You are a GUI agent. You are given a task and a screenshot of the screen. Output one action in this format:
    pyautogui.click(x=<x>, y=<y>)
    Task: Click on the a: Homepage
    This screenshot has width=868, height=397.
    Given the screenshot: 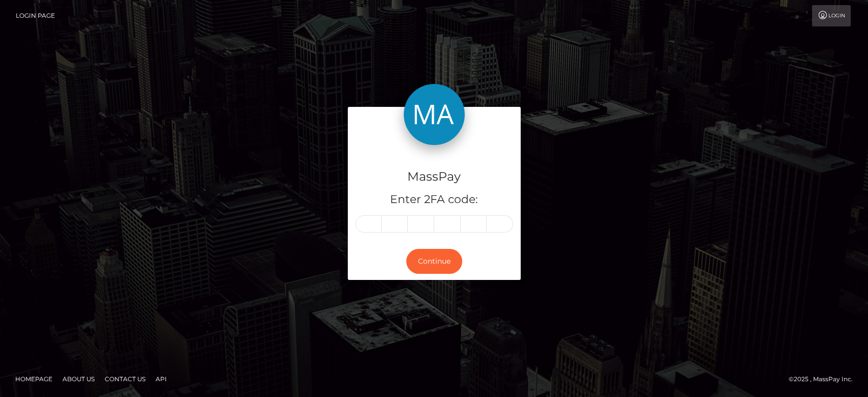 What is the action you would take?
    pyautogui.click(x=33, y=378)
    